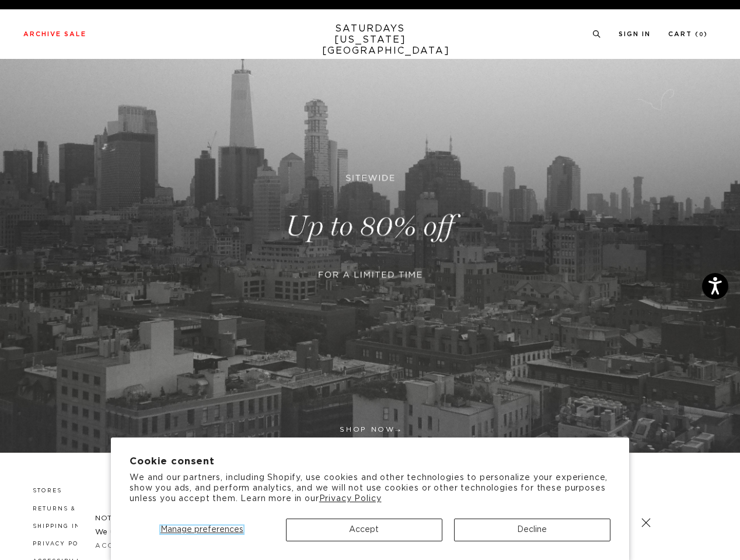  I want to click on button: Accept, so click(364, 530).